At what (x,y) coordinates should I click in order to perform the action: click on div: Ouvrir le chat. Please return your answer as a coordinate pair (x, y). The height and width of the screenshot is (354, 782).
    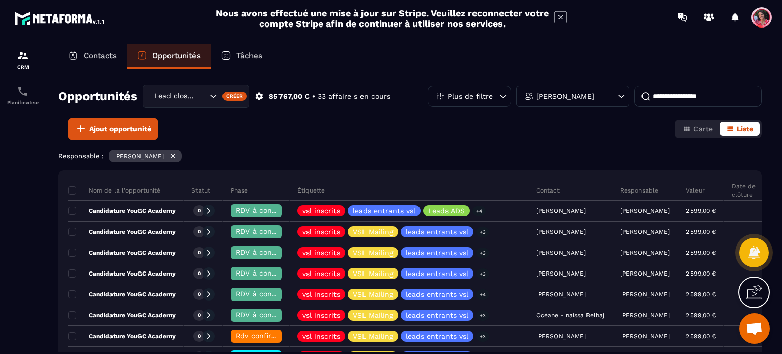
    Looking at the image, I should click on (754, 328).